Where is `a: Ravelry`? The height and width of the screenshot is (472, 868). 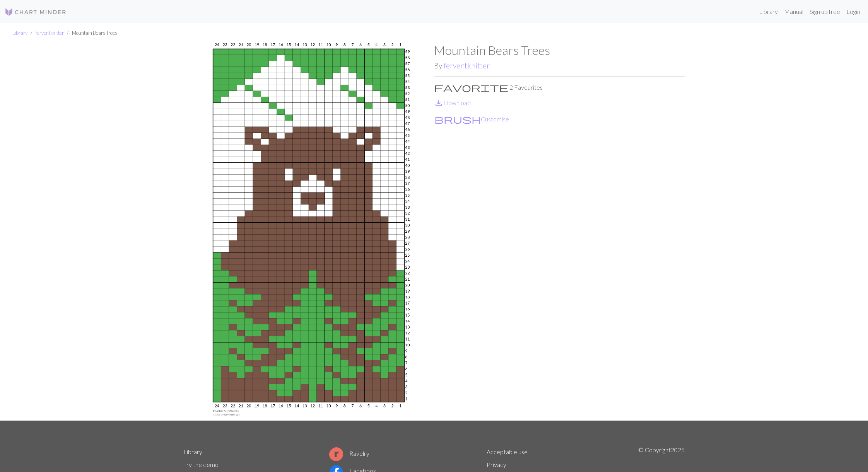
a: Ravelry is located at coordinates (349, 453).